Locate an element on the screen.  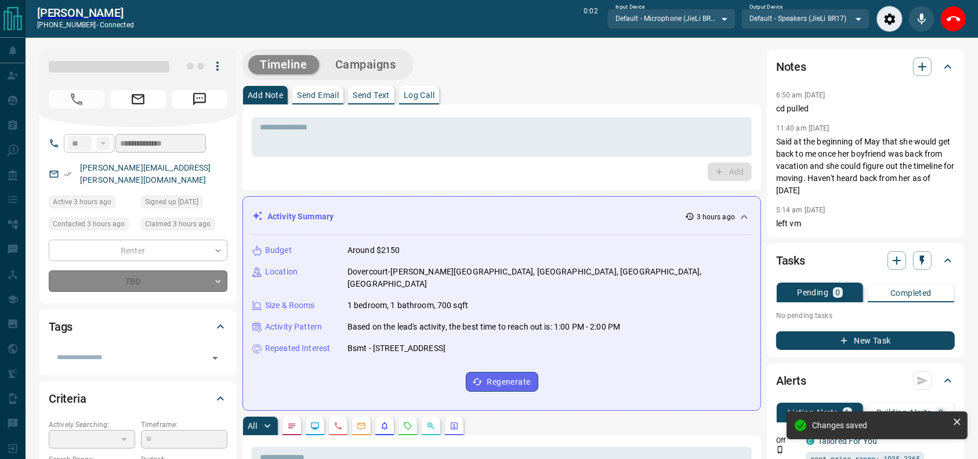
button: Regenerate is located at coordinates (502, 382).